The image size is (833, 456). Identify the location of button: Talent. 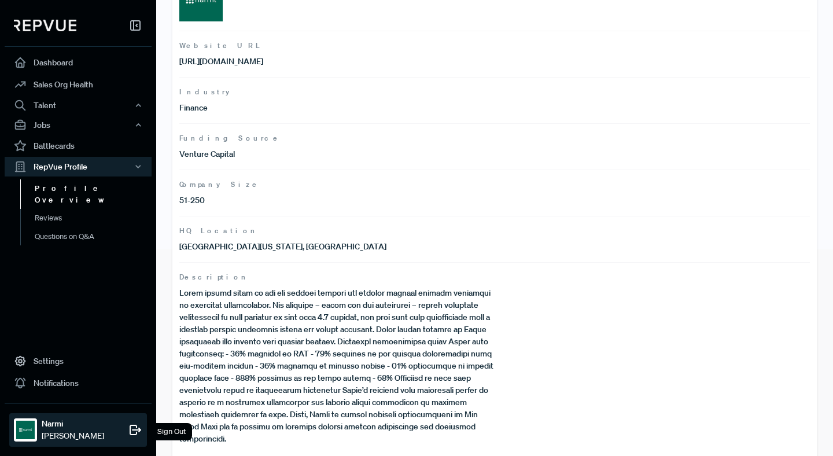
(78, 105).